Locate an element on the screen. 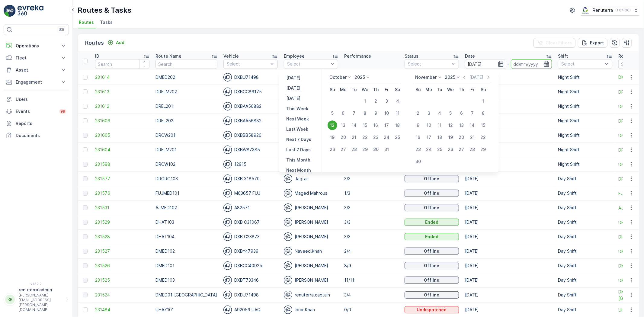 The image size is (644, 317). span: 231531 is located at coordinates (122, 208).